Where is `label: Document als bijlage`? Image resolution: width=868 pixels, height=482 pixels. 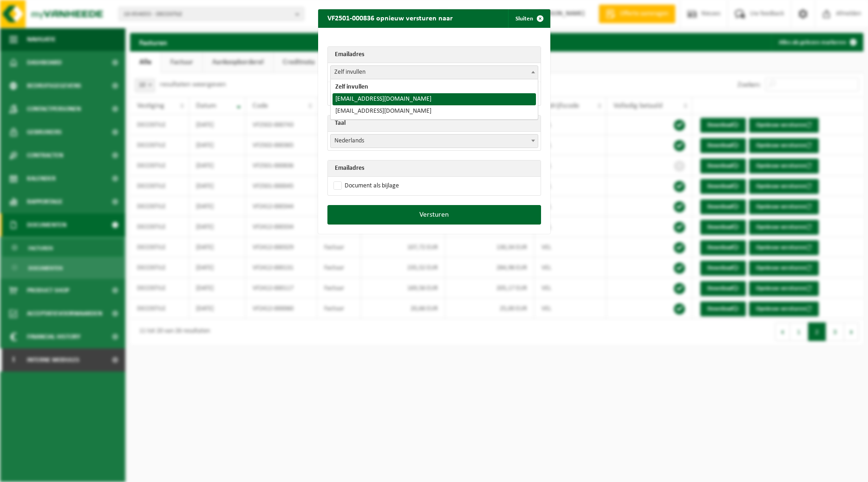
label: Document als bijlage is located at coordinates (365, 186).